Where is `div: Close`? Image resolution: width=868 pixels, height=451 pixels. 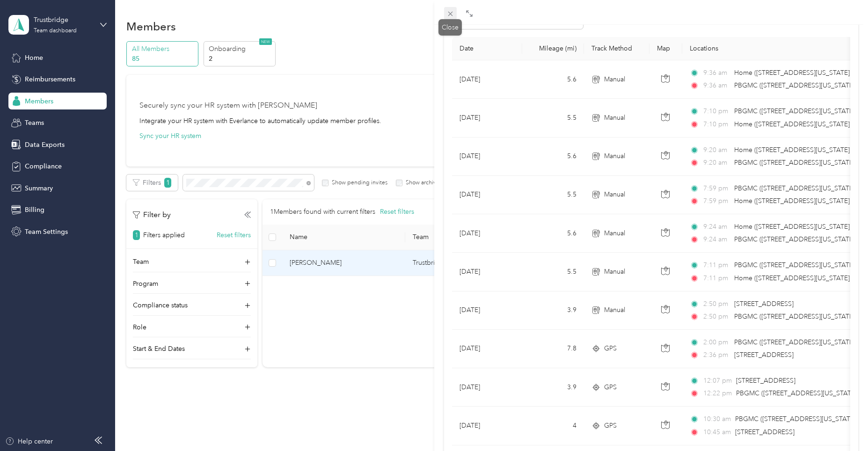
div: Close is located at coordinates (450, 27).